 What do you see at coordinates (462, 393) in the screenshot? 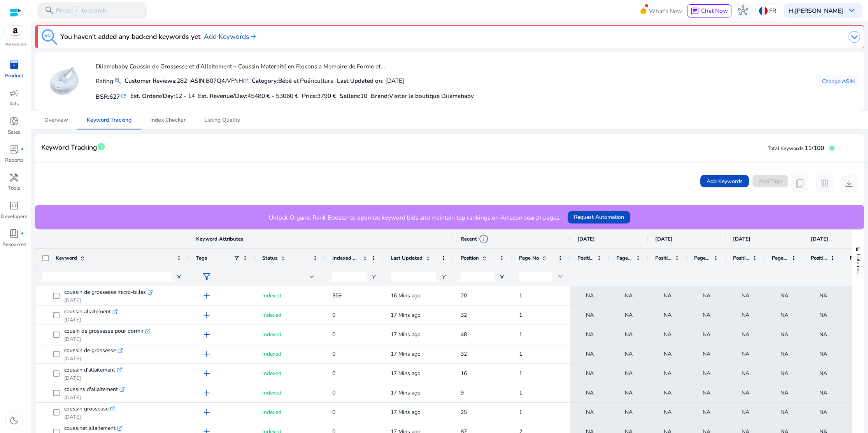
I see `span: 9` at bounding box center [462, 393].